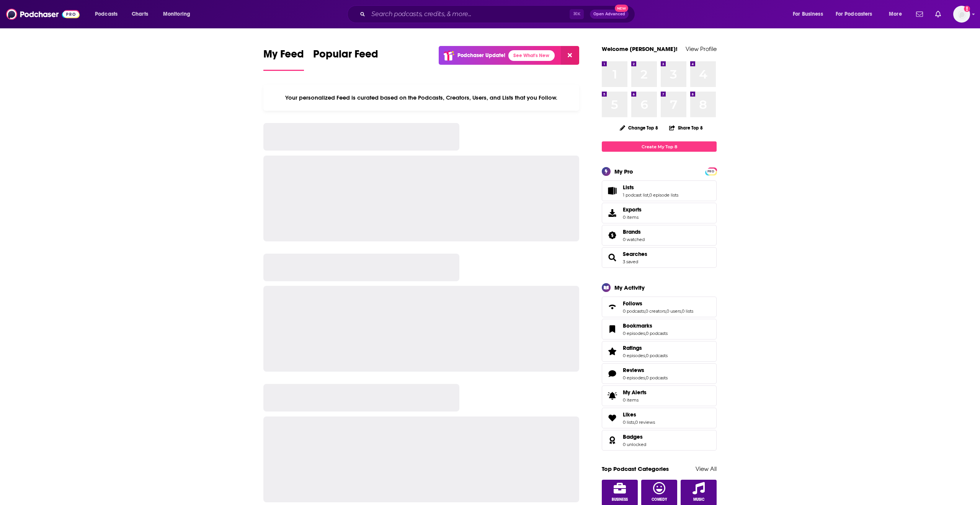 This screenshot has width=980, height=505. What do you see at coordinates (639, 128) in the screenshot?
I see `button: Change Top 8` at bounding box center [639, 128].